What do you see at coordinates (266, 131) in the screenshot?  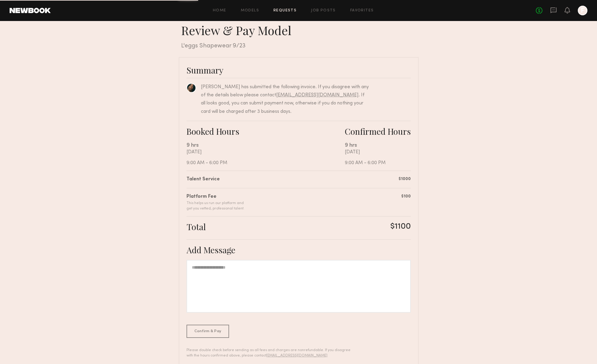 I see `div: Booked Hours` at bounding box center [266, 131].